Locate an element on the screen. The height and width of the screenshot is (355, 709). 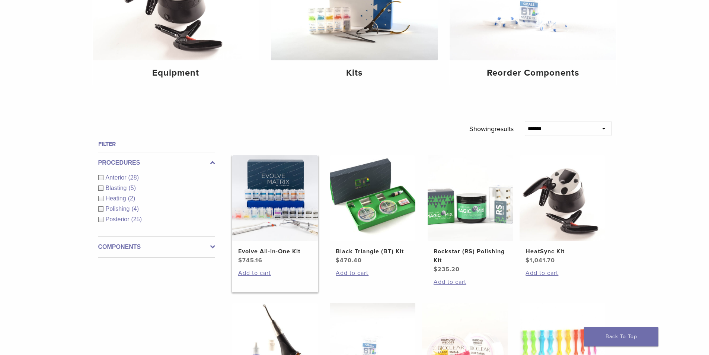
label: Components is located at coordinates (157, 247).